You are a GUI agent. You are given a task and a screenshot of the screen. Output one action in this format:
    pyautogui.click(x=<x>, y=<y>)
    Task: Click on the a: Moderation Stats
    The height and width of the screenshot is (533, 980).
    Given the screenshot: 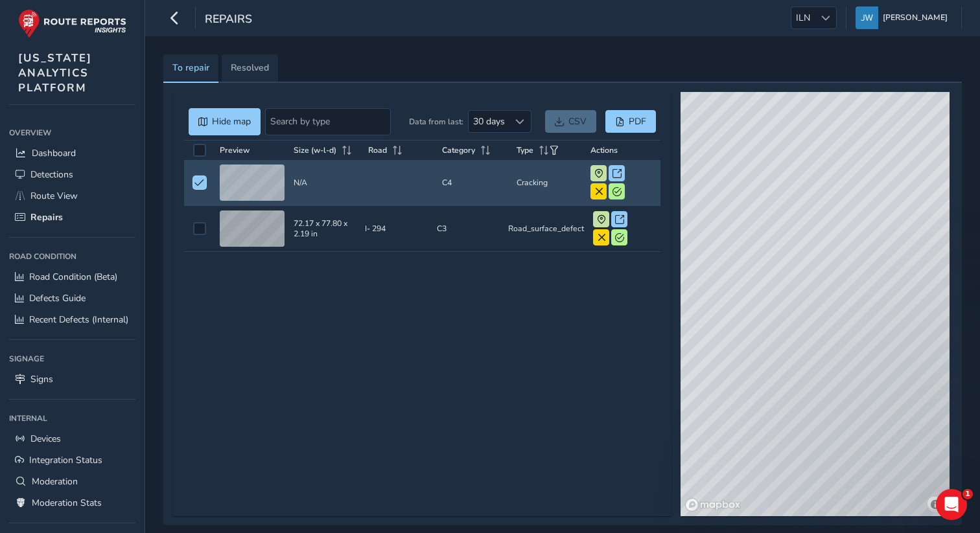 What is the action you would take?
    pyautogui.click(x=72, y=503)
    